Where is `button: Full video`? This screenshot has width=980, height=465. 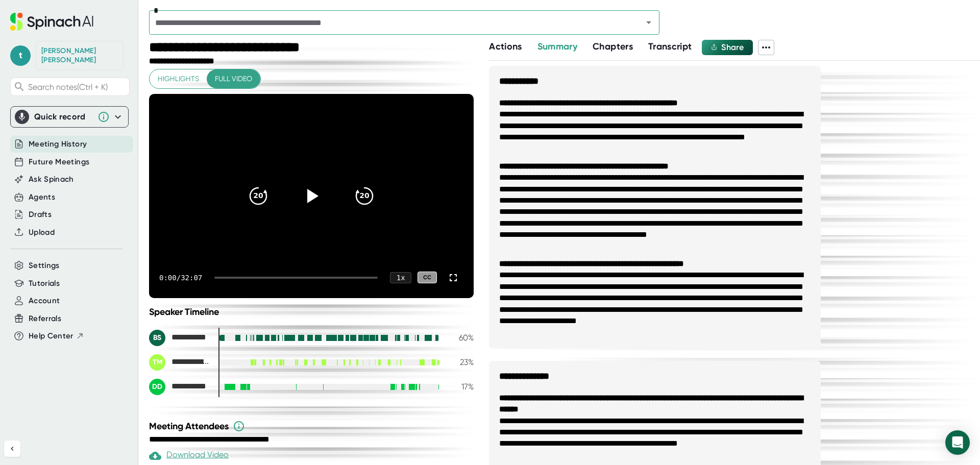
button: Full video is located at coordinates (233, 78).